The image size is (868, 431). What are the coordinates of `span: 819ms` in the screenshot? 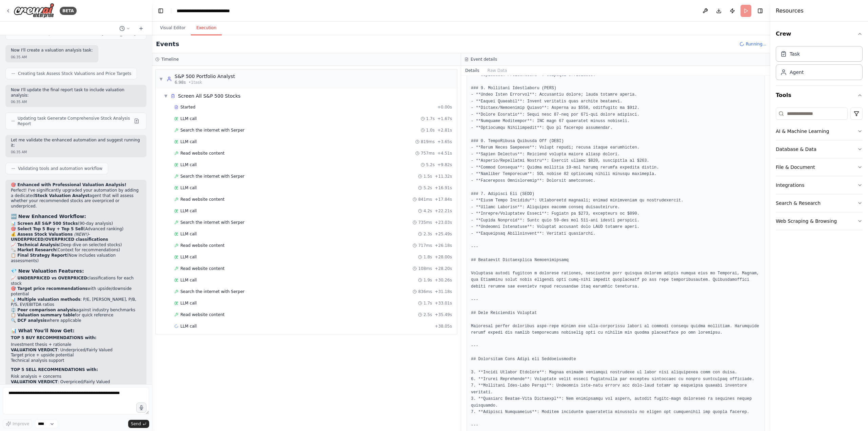 It's located at (428, 142).